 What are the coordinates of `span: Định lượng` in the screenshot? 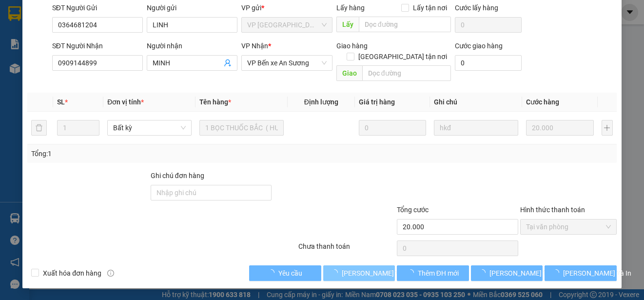 It's located at (321, 102).